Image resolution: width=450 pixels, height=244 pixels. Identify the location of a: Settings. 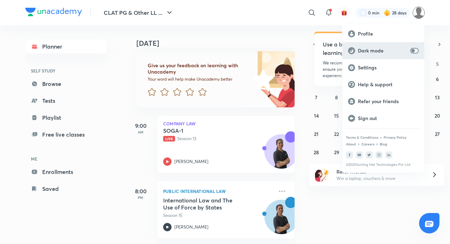
(383, 67).